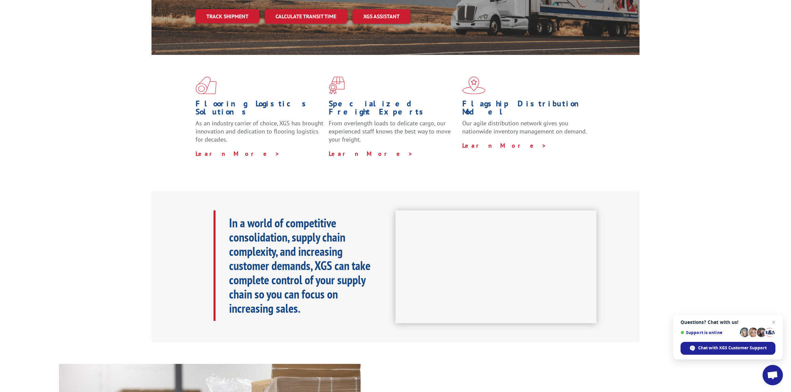  I want to click on b: In a world of competitive consolidation, supply chain complexity, and increasing customer demands..., so click(300, 265).